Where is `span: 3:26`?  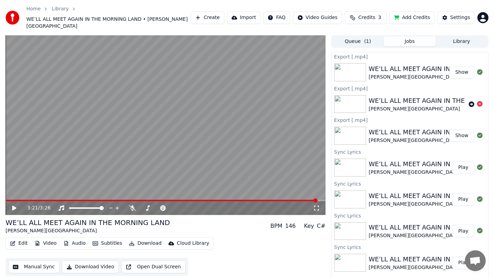
span: 3:26 is located at coordinates (45, 208).